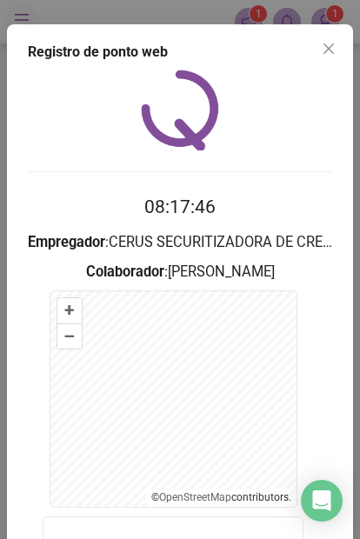 The image size is (360, 539). I want to click on button: Close, so click(329, 49).